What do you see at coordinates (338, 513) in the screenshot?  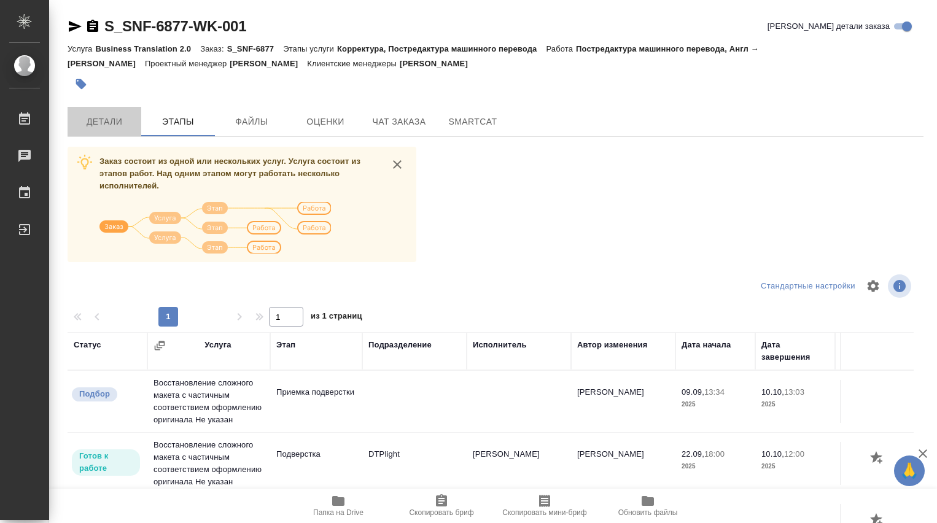 I see `span: Папка на Drive` at bounding box center [338, 513].